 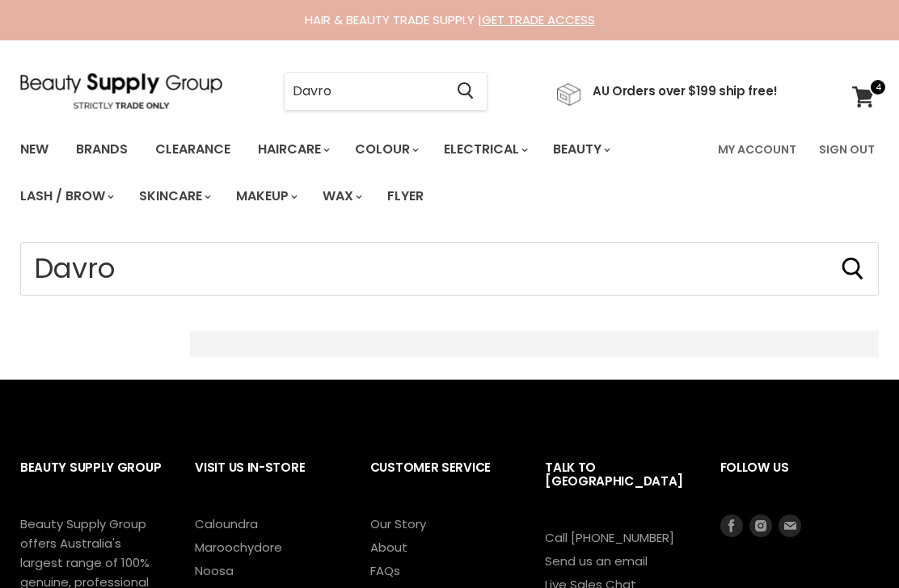 I want to click on a: Skincare, so click(x=174, y=196).